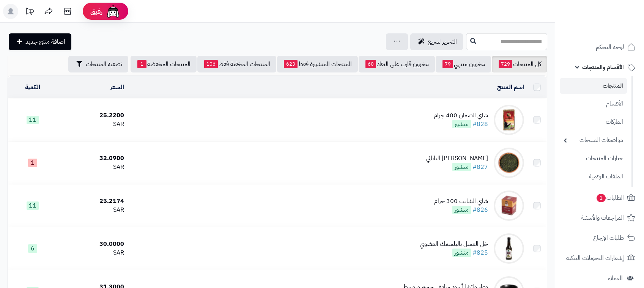  I want to click on div: شاي الشايب 300 جرام, so click(461, 201).